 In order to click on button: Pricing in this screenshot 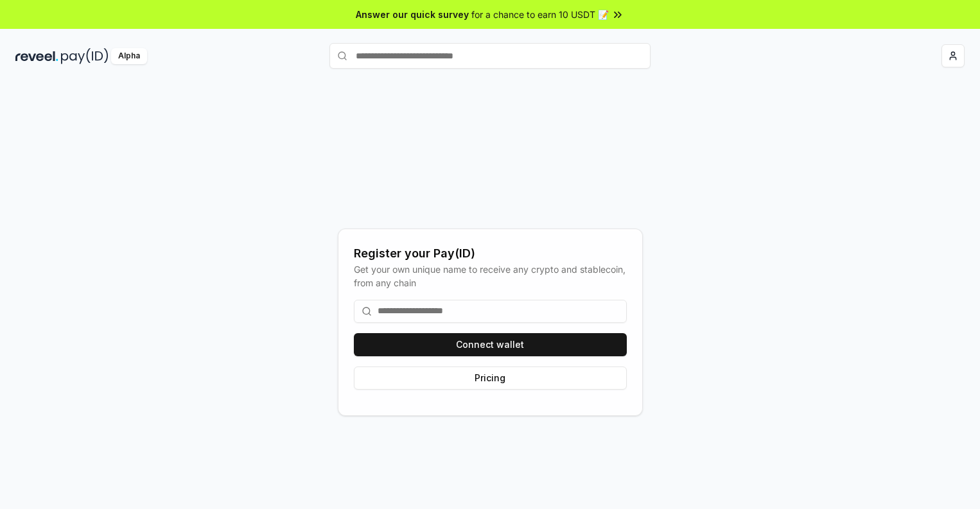, I will do `click(490, 378)`.